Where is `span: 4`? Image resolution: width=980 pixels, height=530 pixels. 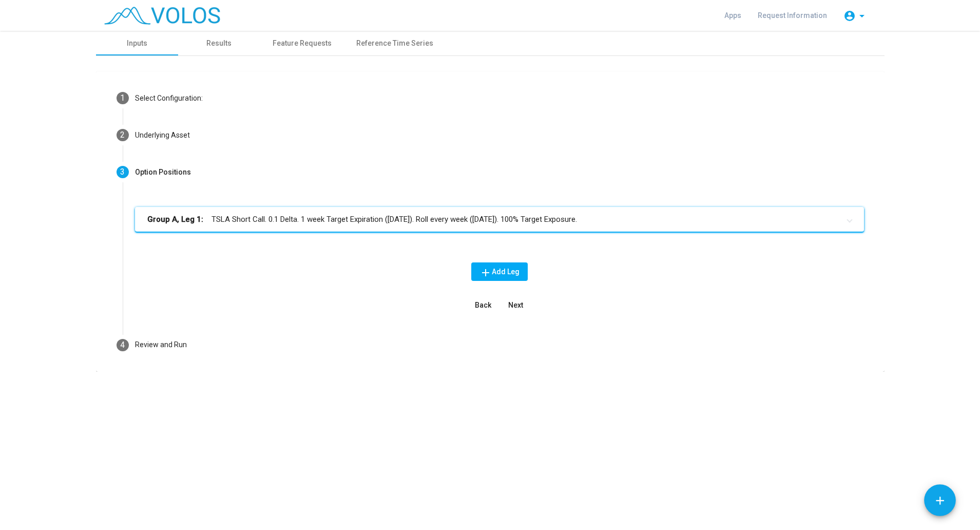
span: 4 is located at coordinates (122, 345).